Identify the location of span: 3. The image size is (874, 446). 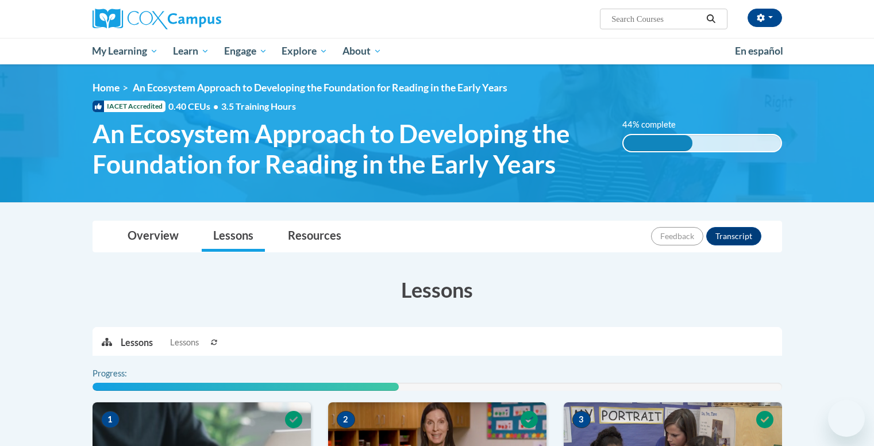
(581, 419).